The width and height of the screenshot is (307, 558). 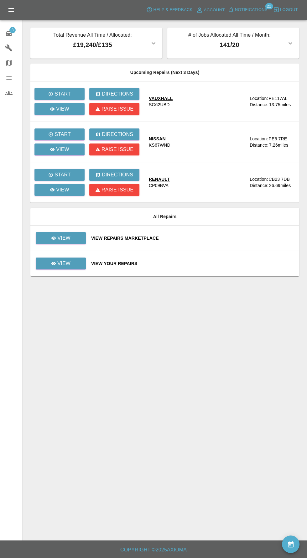 What do you see at coordinates (278, 139) in the screenshot?
I see `div: PE6 7RE` at bounding box center [278, 139].